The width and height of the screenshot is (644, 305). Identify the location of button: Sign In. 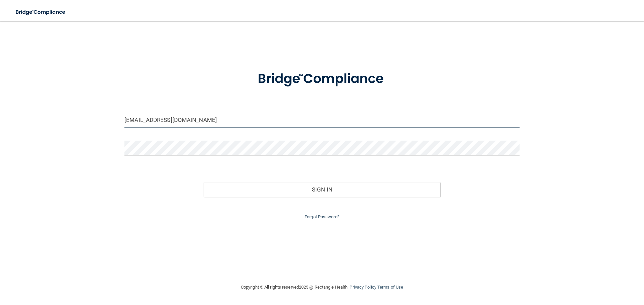
(322, 189).